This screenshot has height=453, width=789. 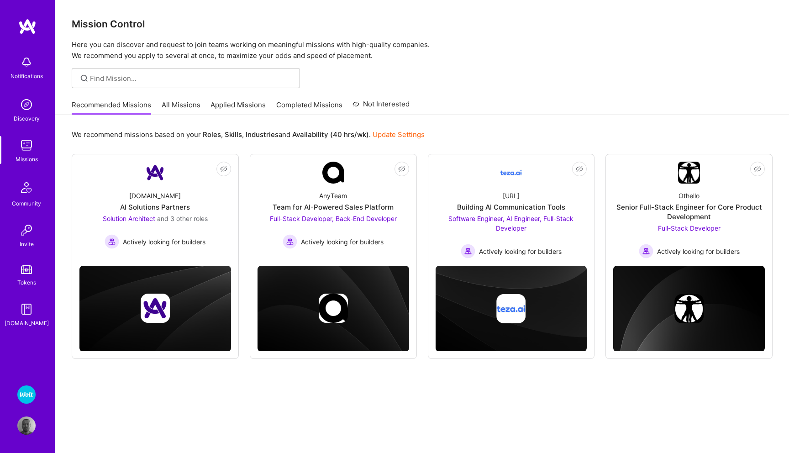 I want to click on img: discovery, so click(x=26, y=105).